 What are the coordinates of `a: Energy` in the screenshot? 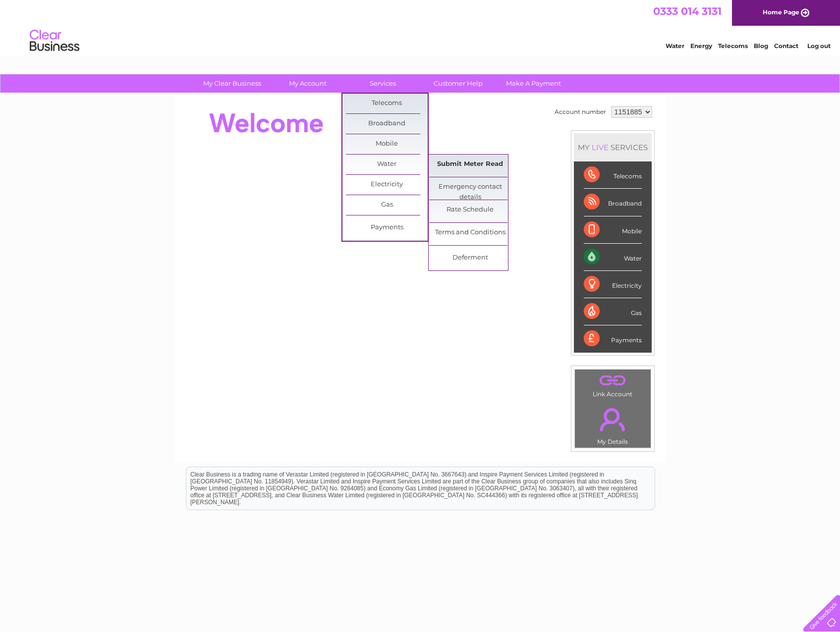 It's located at (701, 46).